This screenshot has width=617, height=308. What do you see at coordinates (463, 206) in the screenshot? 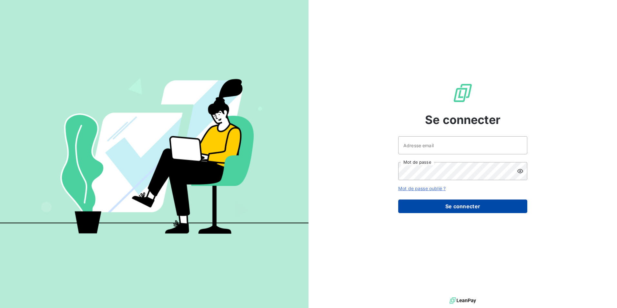
I see `button: Se connecter` at bounding box center [463, 206].